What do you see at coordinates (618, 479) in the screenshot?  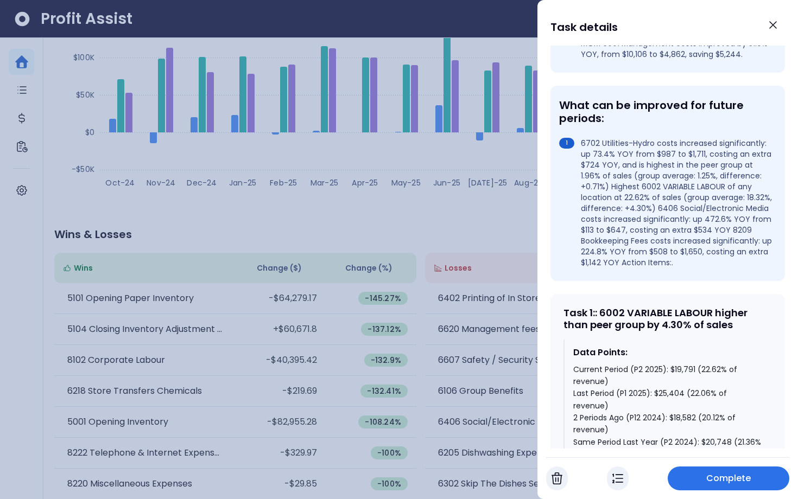 I see `img: In Progress` at bounding box center [618, 479].